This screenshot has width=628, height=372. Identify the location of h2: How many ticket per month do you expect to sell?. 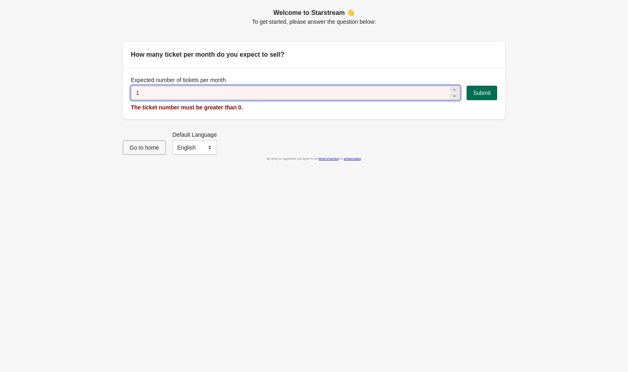
(314, 55).